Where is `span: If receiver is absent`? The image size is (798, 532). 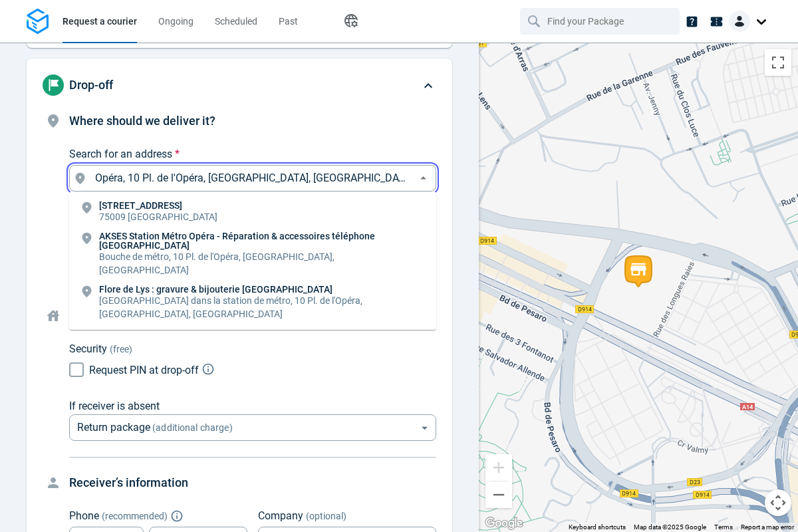 span: If receiver is absent is located at coordinates (114, 405).